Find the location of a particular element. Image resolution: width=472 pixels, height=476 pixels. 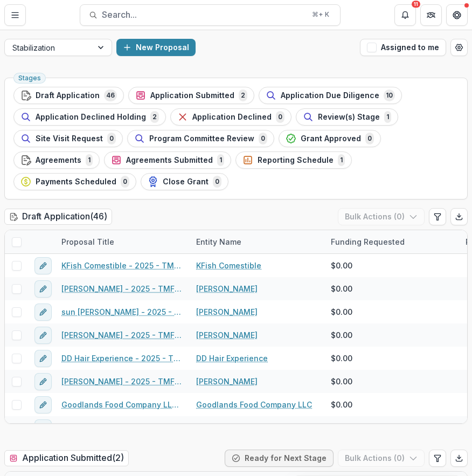

span: Application Due Diligence is located at coordinates (330, 95).